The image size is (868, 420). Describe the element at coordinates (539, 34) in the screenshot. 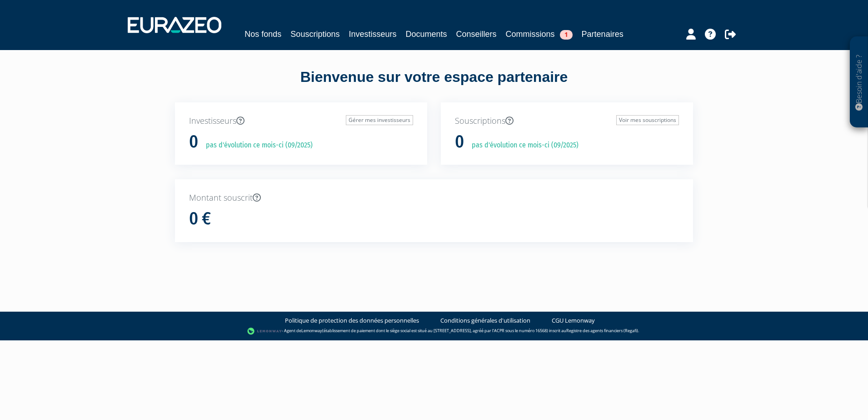

I see `a: Commissions1` at that location.